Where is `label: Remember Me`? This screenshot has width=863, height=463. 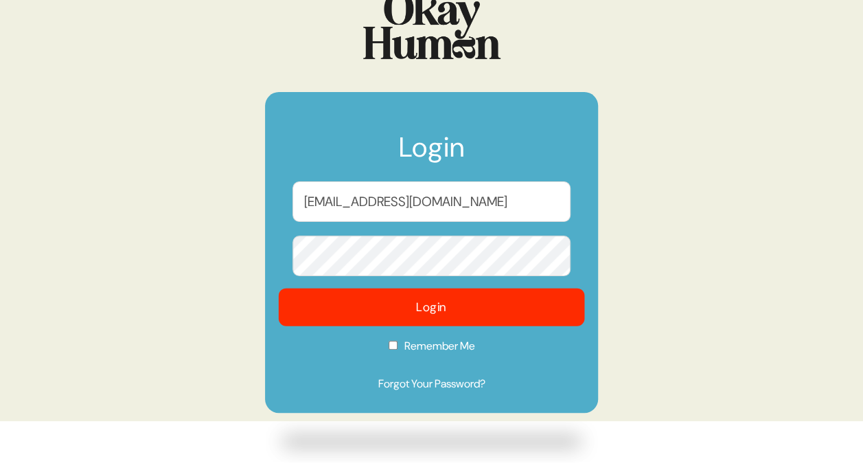 label: Remember Me is located at coordinates (431, 350).